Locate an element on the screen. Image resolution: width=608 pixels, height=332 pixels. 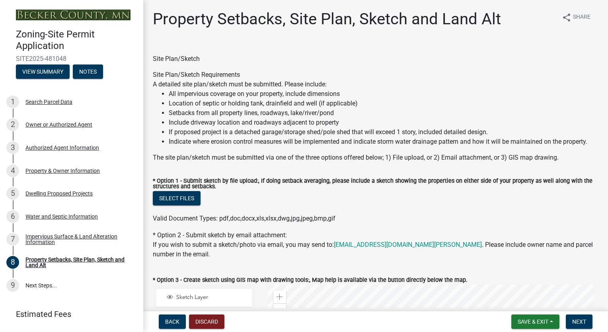
button: Discard is located at coordinates (207, 322).